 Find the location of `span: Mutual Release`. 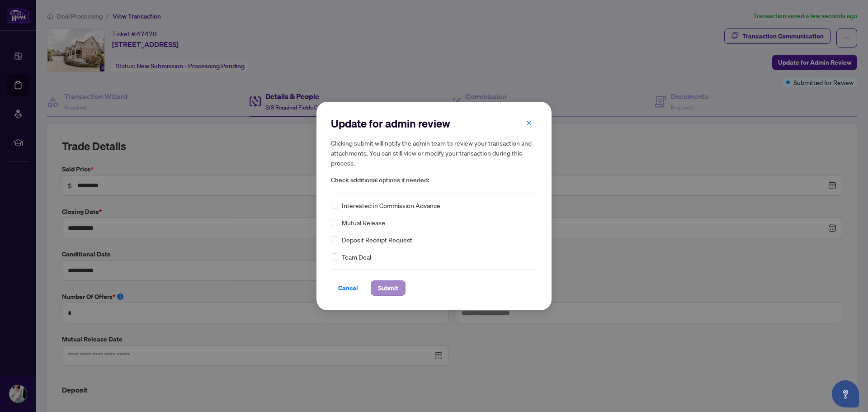

span: Mutual Release is located at coordinates (363, 222).